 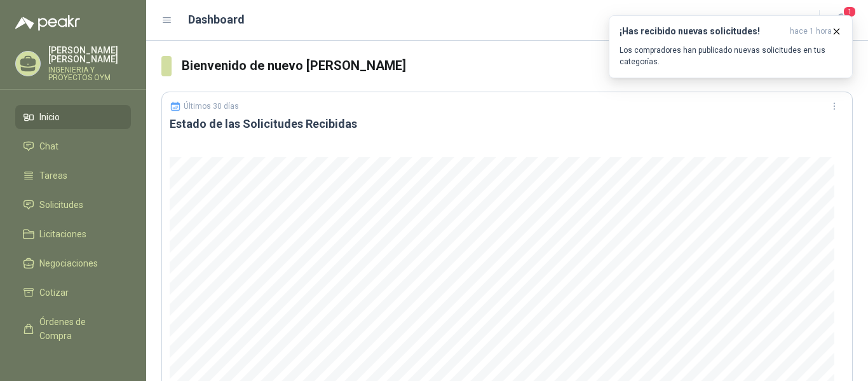 I want to click on span: hace 1 hora, so click(x=811, y=31).